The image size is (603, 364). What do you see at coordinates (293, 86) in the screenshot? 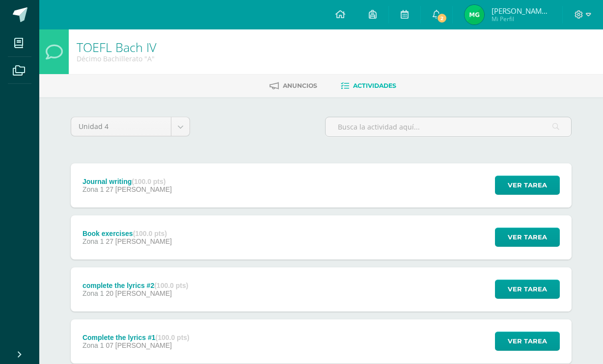
I see `a: Anuncios` at bounding box center [293, 86].